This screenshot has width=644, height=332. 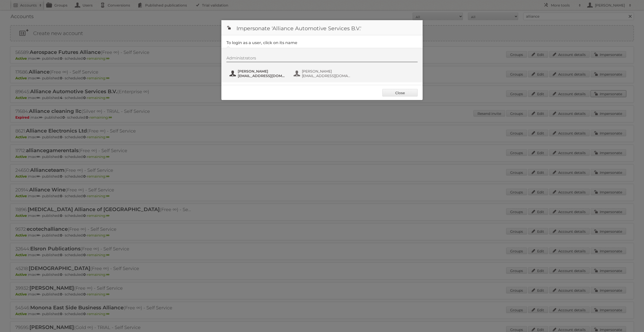 I want to click on div: Administrators, so click(x=322, y=59).